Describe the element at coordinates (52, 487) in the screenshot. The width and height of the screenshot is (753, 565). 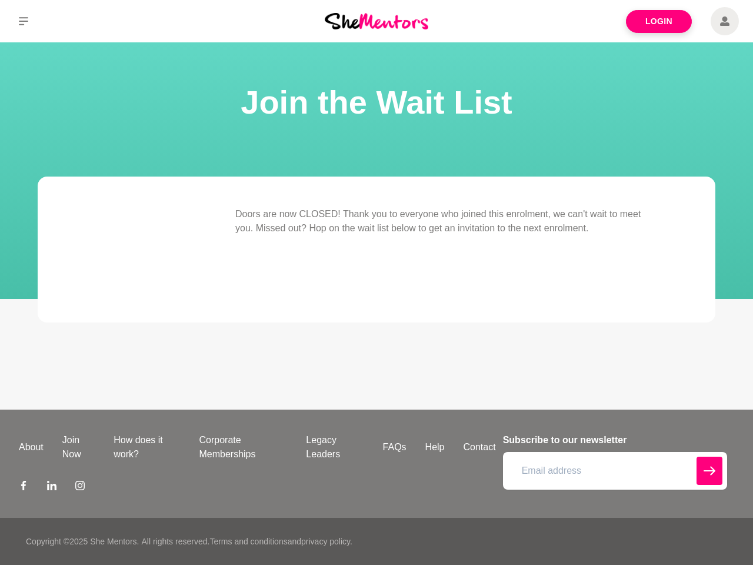
I see `a: LinkedIn` at that location.